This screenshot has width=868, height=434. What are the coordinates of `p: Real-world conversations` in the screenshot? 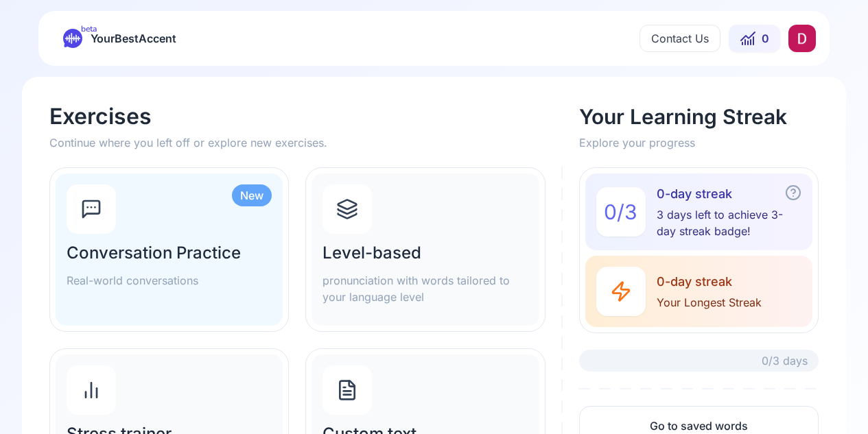 It's located at (169, 280).